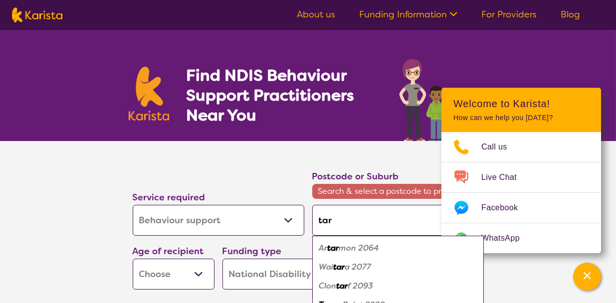 The image size is (616, 303). I want to click on label: Postcode or Suburb, so click(356, 177).